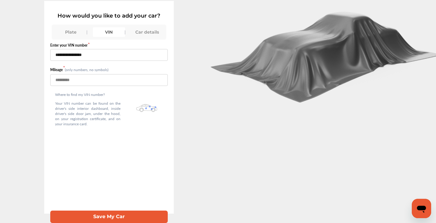 The height and width of the screenshot is (223, 436). What do you see at coordinates (109, 16) in the screenshot?
I see `p: How would you like to add your car?` at bounding box center [109, 16].